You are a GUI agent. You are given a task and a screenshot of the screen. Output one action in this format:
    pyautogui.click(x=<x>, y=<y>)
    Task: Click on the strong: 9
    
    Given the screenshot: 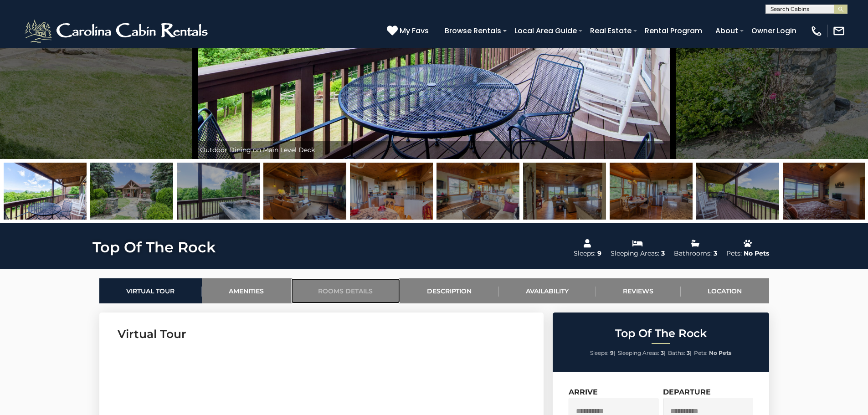 What is the action you would take?
    pyautogui.click(x=612, y=353)
    